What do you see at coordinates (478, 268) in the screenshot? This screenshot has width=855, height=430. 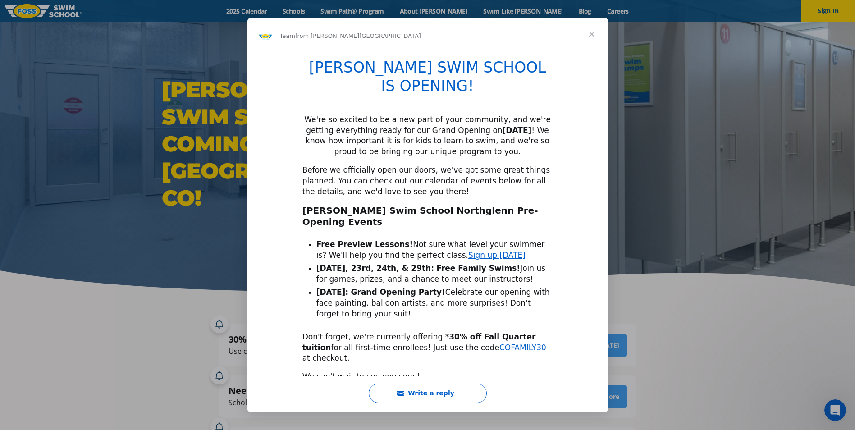 I see `b: Free Family Swims!` at bounding box center [478, 268].